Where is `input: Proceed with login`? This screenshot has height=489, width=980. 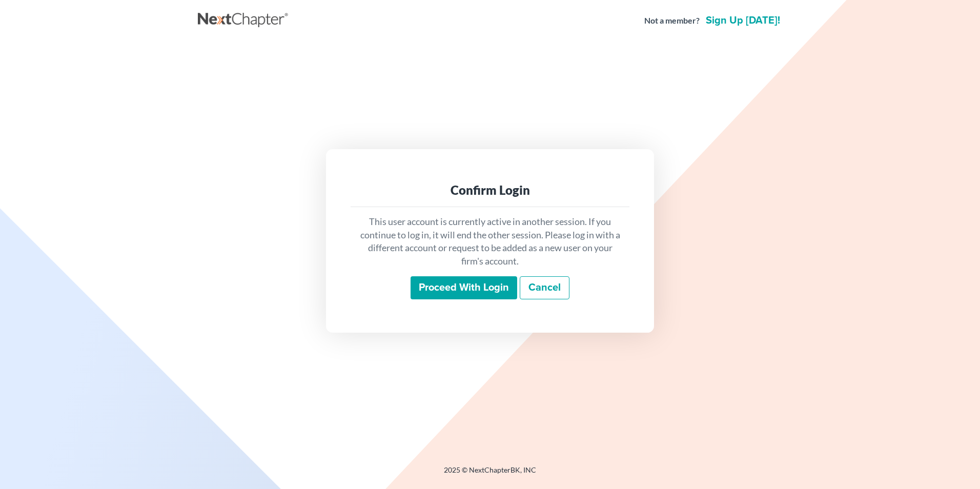
input: Proceed with login is located at coordinates (464, 288).